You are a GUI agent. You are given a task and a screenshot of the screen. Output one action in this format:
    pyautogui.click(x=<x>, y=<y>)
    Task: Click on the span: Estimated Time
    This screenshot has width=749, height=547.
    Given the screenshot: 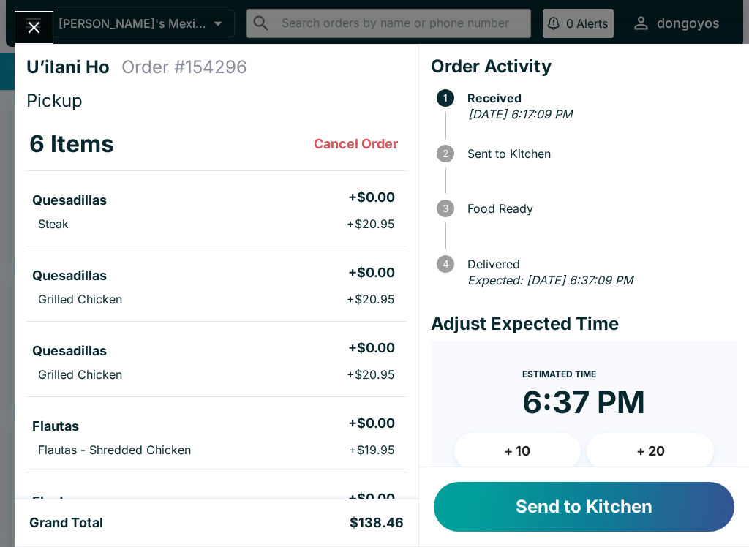 What is the action you would take?
    pyautogui.click(x=559, y=374)
    